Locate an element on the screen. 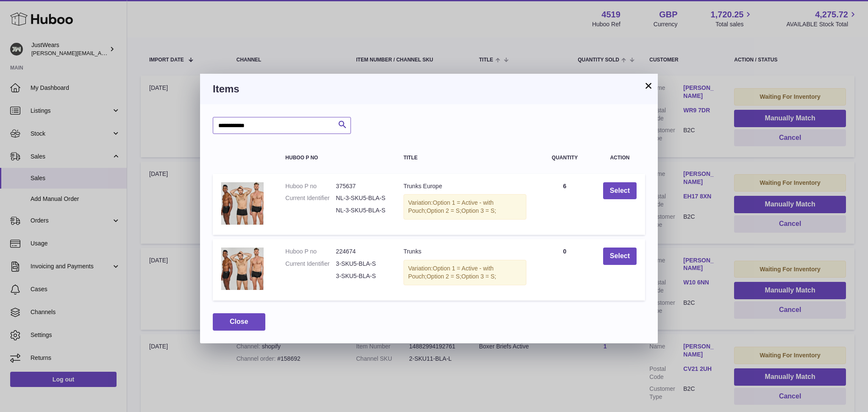  button: Close is located at coordinates (239, 322).